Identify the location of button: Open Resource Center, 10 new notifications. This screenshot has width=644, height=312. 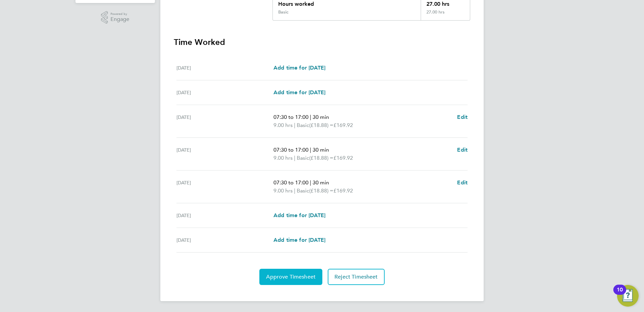
(629, 296).